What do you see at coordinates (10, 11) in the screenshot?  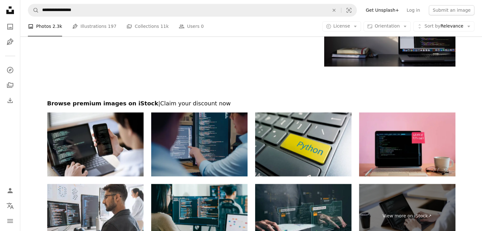 I see `a: Home — Unsplash` at bounding box center [10, 11].